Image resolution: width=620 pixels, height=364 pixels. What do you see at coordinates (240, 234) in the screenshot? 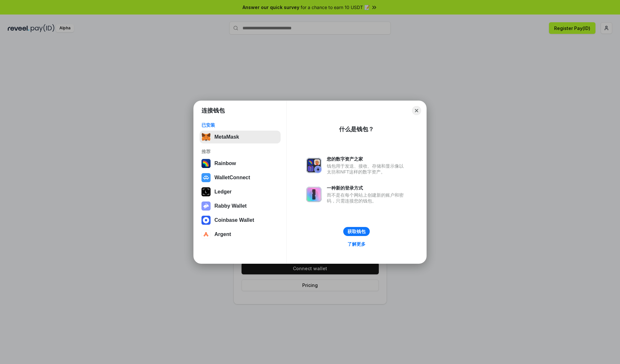
I see `button: Argent` at bounding box center [240, 234].